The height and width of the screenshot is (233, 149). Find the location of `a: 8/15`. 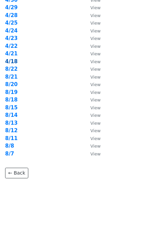

a: 8/15 is located at coordinates (11, 108).